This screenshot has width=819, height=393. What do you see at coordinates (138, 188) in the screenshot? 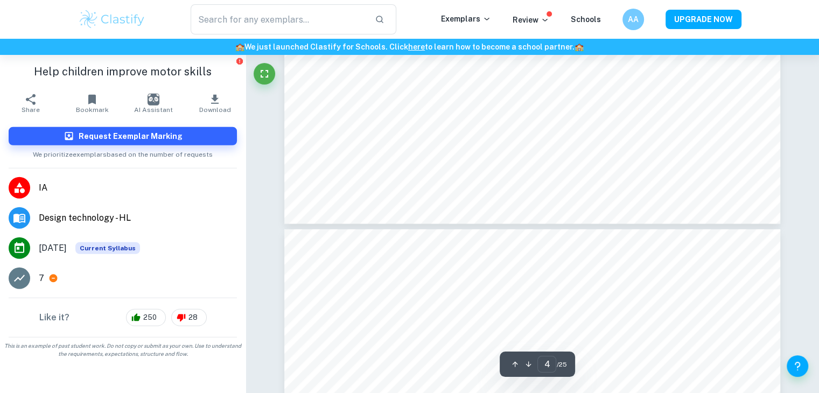
I see `span: IA` at bounding box center [138, 188].